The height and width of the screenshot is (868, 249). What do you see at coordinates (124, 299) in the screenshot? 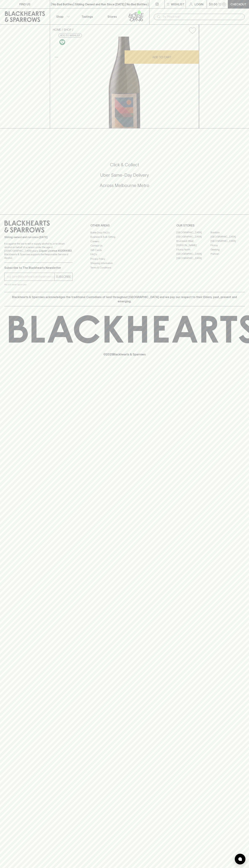
I see `p: Blackhearts & Sparrows acknowledges the traditional Custodians of land throughout [GEOGRAPHIC_DAT...` at bounding box center [124, 299].